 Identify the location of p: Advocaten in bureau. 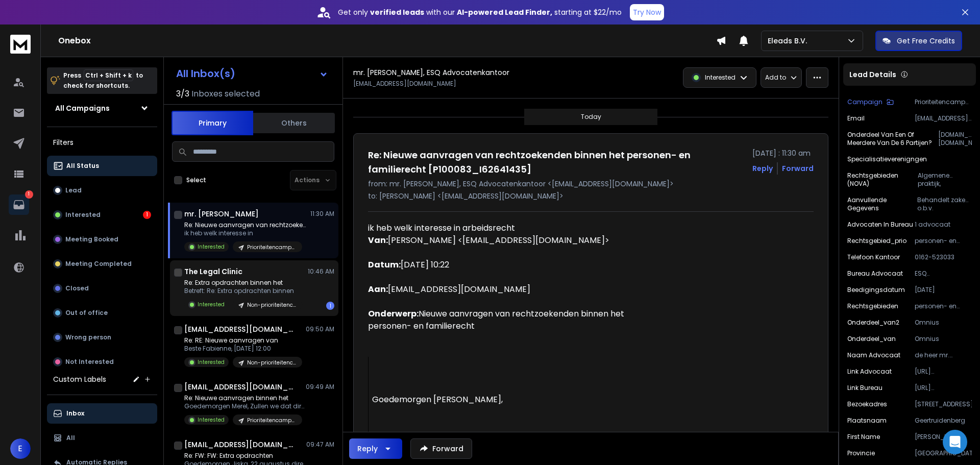
(880, 225).